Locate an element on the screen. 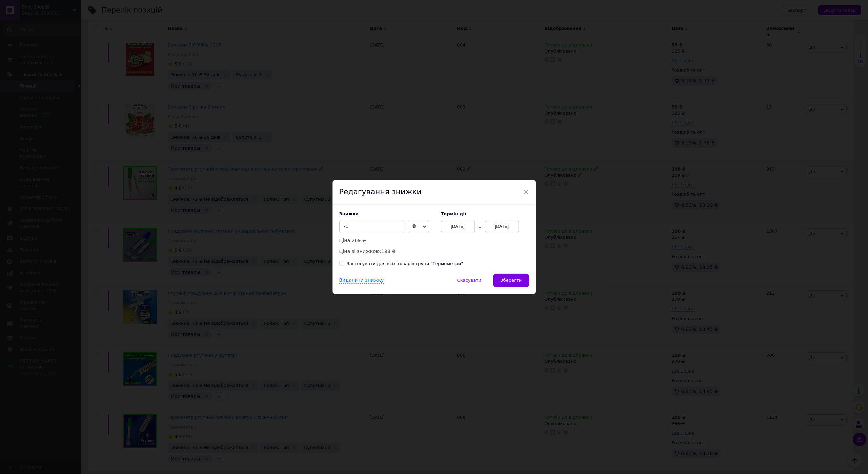 The height and width of the screenshot is (474, 868). span: Редагування знижки is located at coordinates (381, 191).